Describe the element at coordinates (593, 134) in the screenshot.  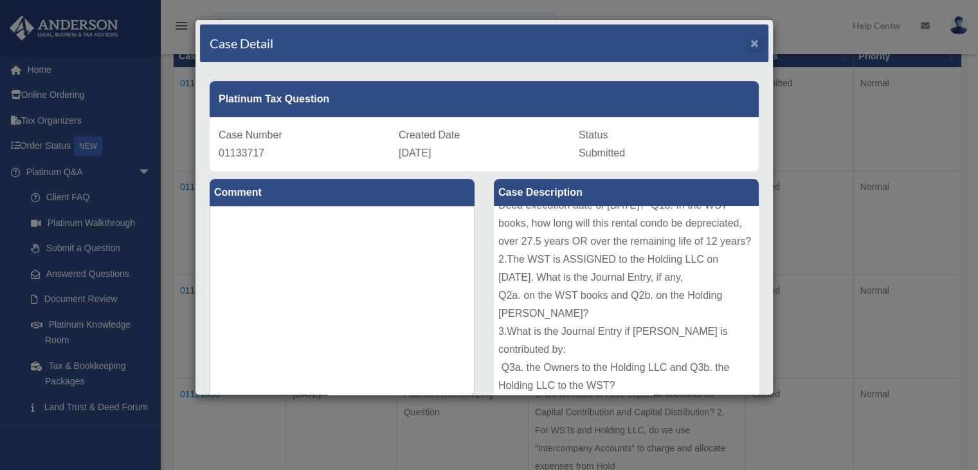
I see `span: Status` at that location.